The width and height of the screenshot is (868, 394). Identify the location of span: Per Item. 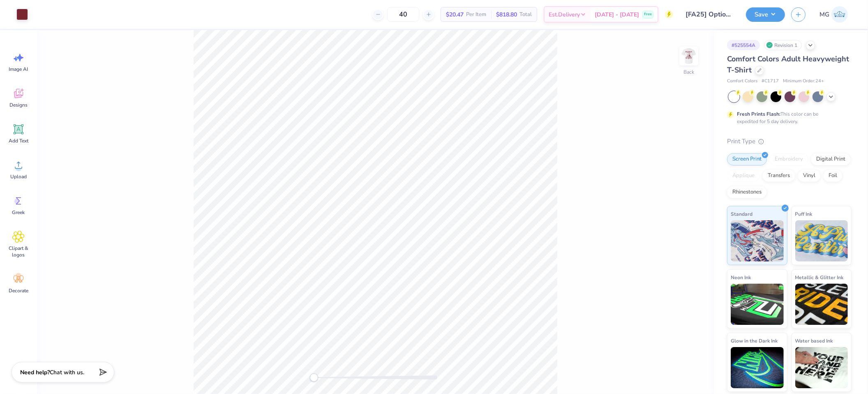
(476, 15).